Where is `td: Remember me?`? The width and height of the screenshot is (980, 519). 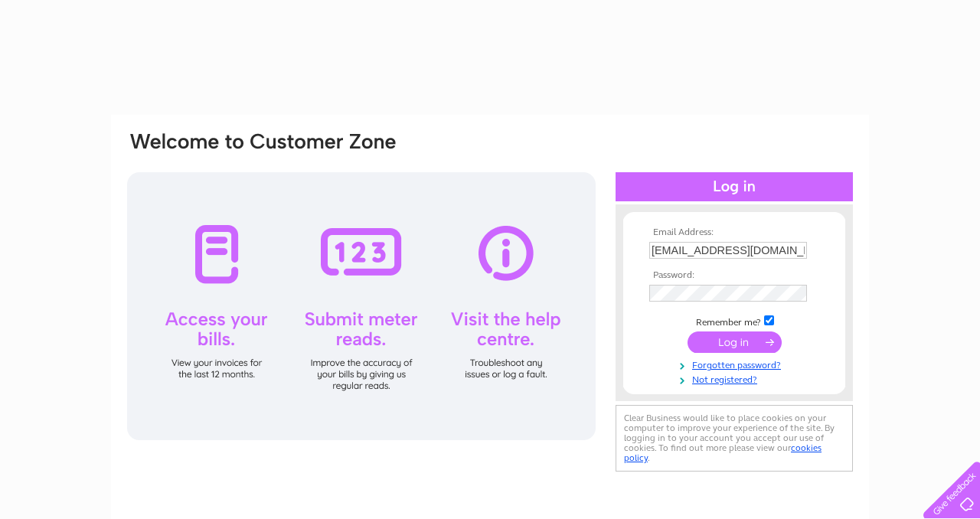
td: Remember me? is located at coordinates (734, 321).